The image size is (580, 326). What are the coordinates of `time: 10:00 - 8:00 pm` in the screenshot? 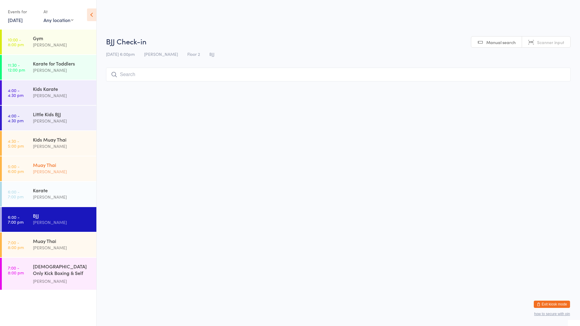 It's located at (16, 42).